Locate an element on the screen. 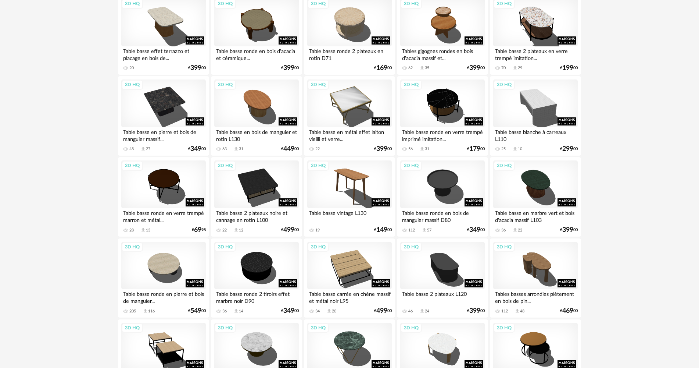 Image resolution: width=699 pixels, height=368 pixels. div: Table basse ronde en verre trempé marron et métal... is located at coordinates (164, 215).